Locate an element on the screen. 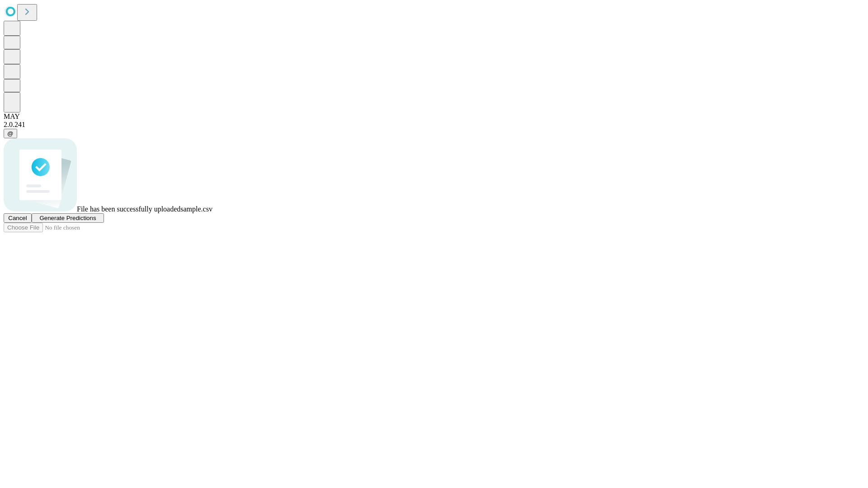  button: Generate Predictions is located at coordinates (68, 218).